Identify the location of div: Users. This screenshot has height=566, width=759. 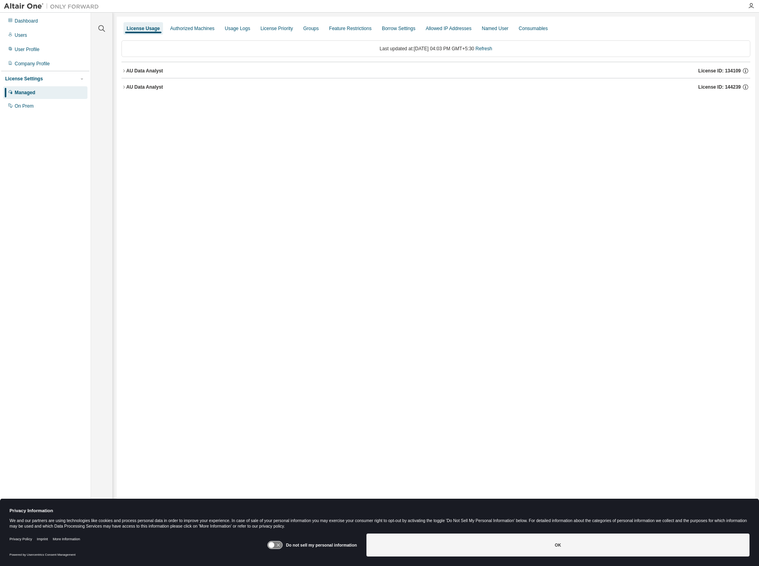
(21, 35).